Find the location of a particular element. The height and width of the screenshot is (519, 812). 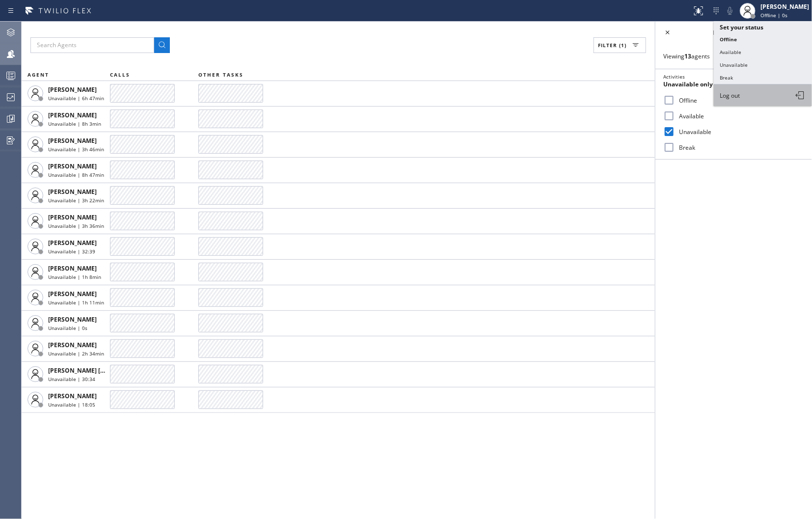

span: Unavailable | 3h 36min is located at coordinates (76, 226).